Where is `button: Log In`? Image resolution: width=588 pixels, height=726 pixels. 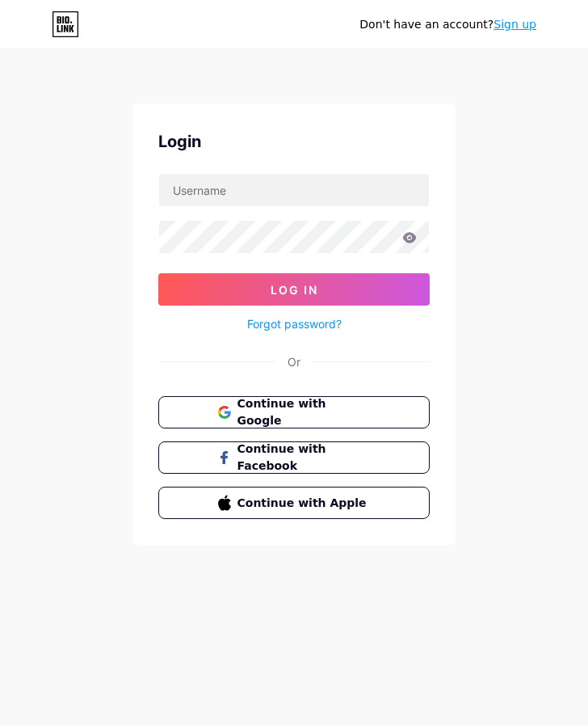
button: Log In is located at coordinates (294, 289).